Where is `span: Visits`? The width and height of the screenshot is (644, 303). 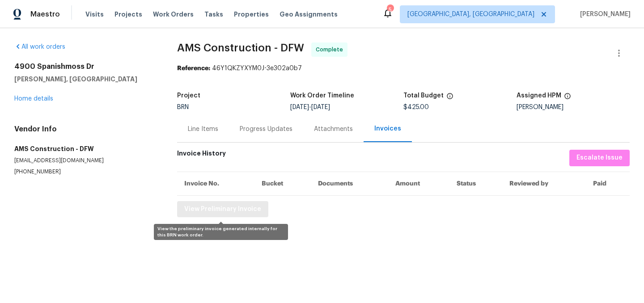
span: Visits is located at coordinates (95, 14).